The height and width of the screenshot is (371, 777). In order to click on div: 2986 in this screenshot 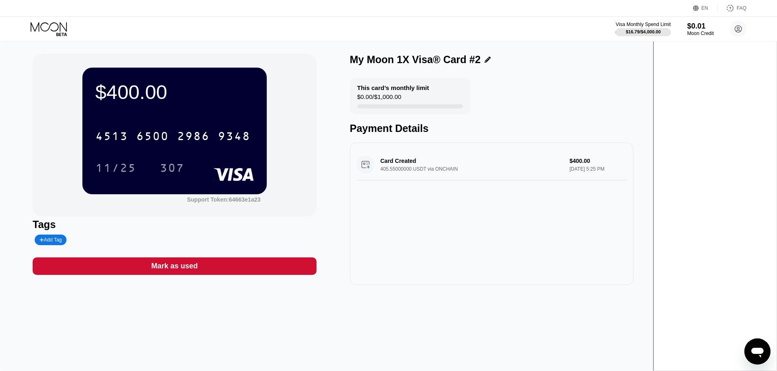, I will do `click(193, 137)`.